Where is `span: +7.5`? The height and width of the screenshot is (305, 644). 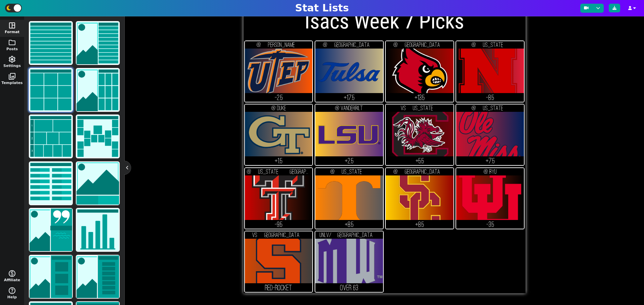 span: +7.5 is located at coordinates (490, 161).